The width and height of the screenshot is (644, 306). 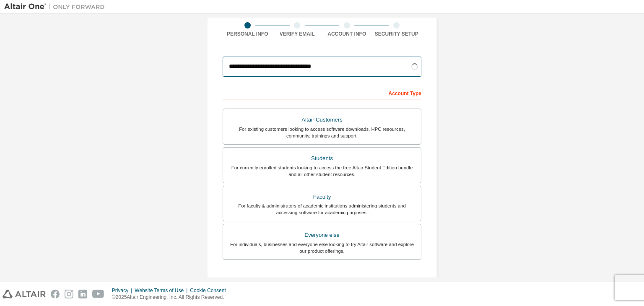 I want to click on div: Privacy, so click(x=123, y=290).